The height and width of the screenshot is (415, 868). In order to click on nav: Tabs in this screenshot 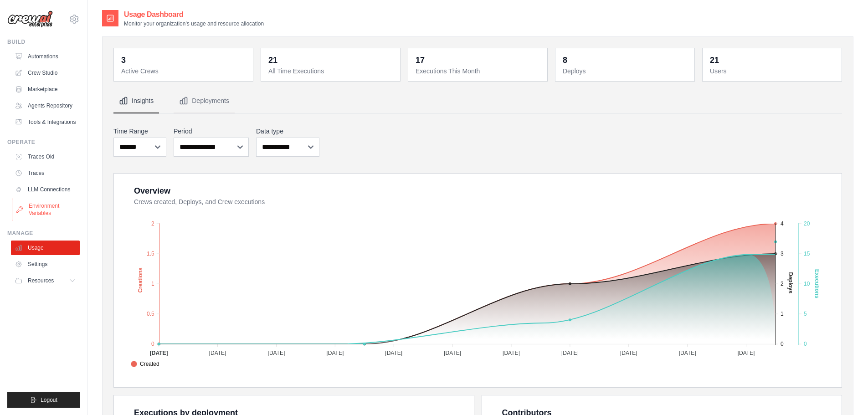, I will do `click(478, 101)`.